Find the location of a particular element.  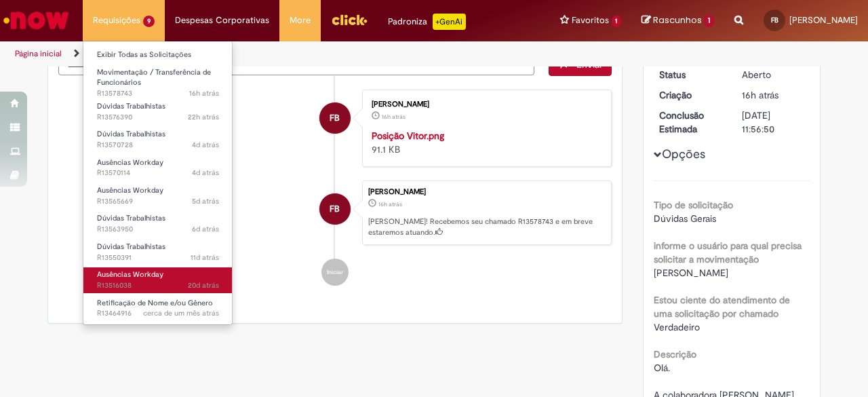

span: R13570728 is located at coordinates (158, 145).